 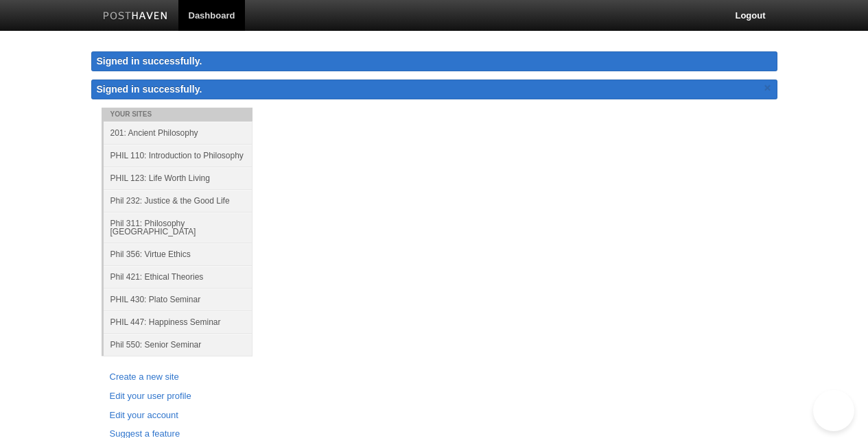 What do you see at coordinates (177, 115) in the screenshot?
I see `li: Your Sites` at bounding box center [177, 115].